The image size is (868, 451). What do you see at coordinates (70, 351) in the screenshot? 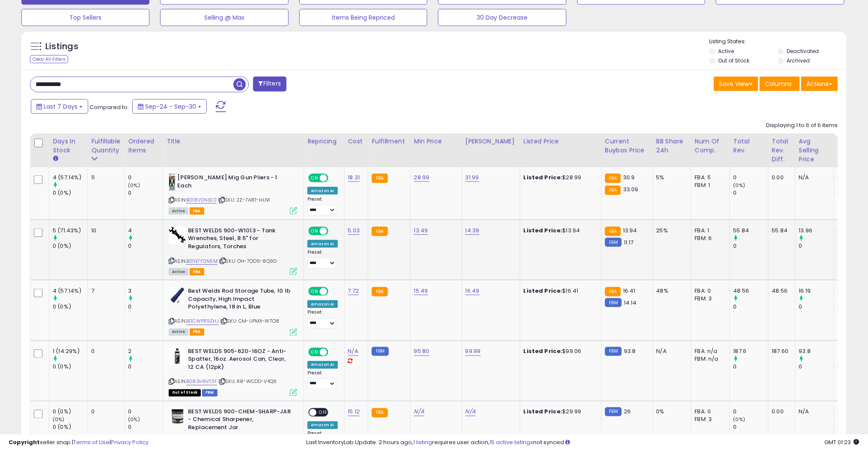
I see `div: 1 (14.29%)` at bounding box center [70, 351].